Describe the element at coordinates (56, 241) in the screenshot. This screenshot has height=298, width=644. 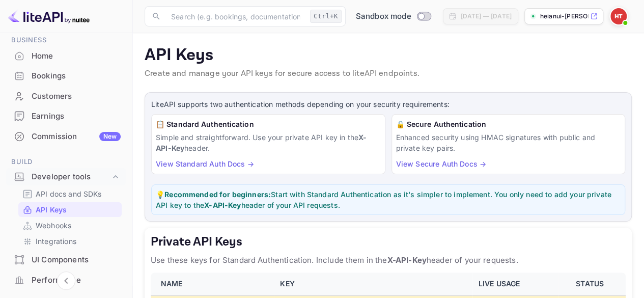
I see `p: Integrations` at that location.